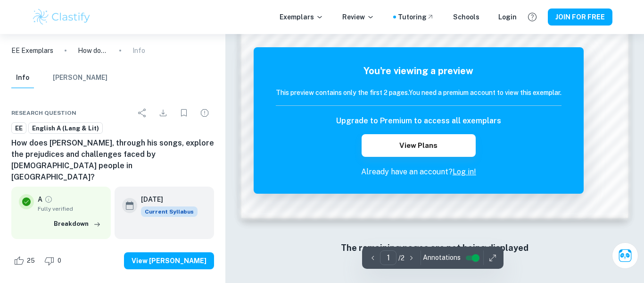 This screenshot has height=283, width=644. What do you see at coordinates (31, 261) in the screenshot?
I see `span: 25` at bounding box center [31, 261].